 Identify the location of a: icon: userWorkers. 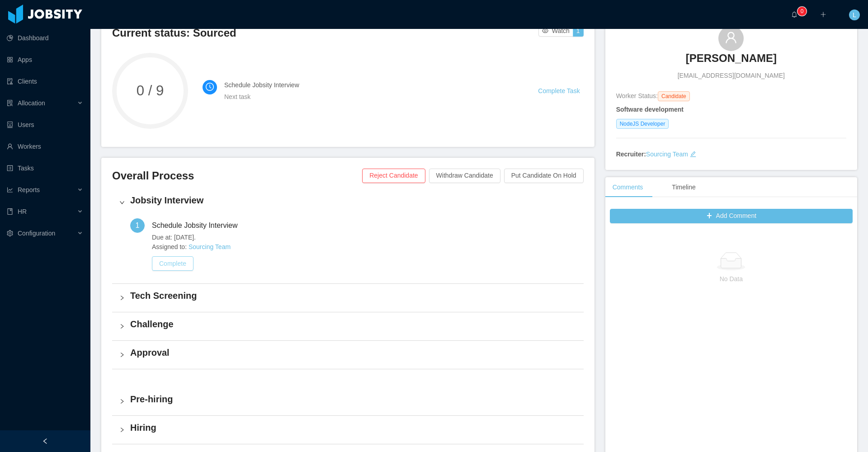
(45, 147).